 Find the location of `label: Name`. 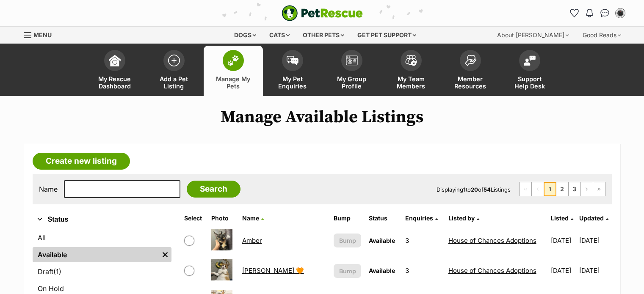

label: Name is located at coordinates (48, 189).